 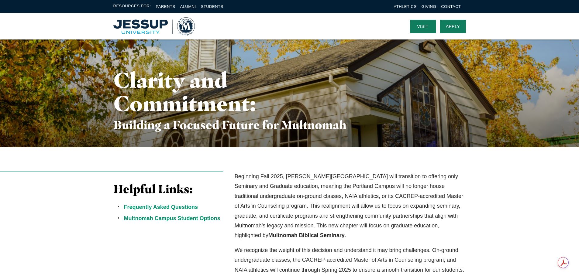 What do you see at coordinates (429, 6) in the screenshot?
I see `a: Giving` at bounding box center [429, 6].